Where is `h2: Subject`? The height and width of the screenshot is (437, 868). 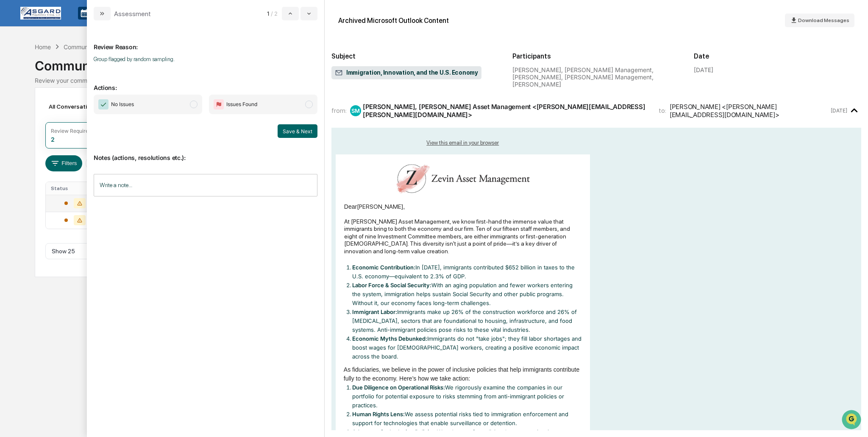
h2: Subject is located at coordinates (415, 56).